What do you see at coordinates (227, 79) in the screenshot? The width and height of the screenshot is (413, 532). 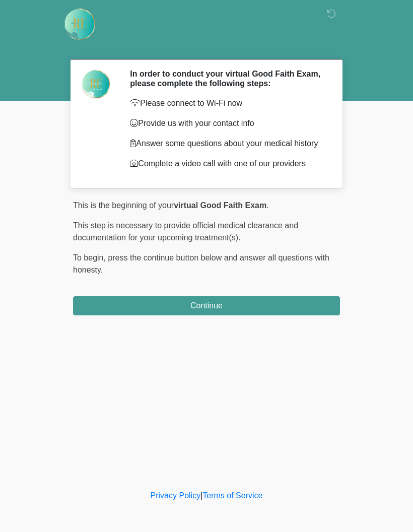 I see `h2: In order to conduct your virtual Good Faith Exam, please complete the following steps:` at bounding box center [227, 79].